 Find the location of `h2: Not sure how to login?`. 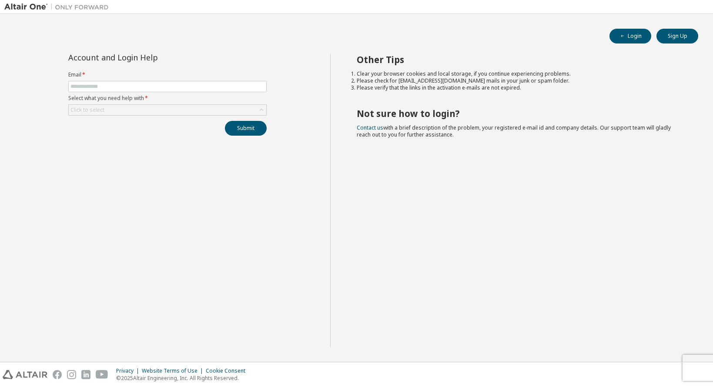

h2: Not sure how to login? is located at coordinates (519, 114).